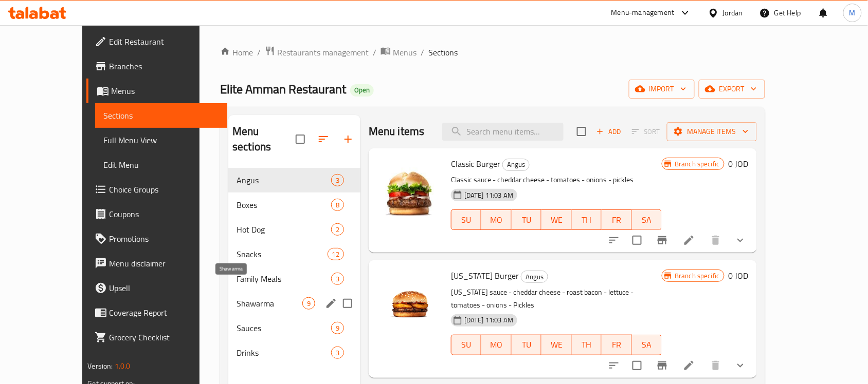 This screenshot has height=384, width=868. I want to click on div: Drinks, so click(284, 353).